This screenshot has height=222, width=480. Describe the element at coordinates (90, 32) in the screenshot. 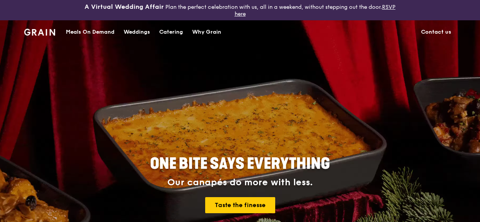

I see `div: Meals On Demand` at that location.